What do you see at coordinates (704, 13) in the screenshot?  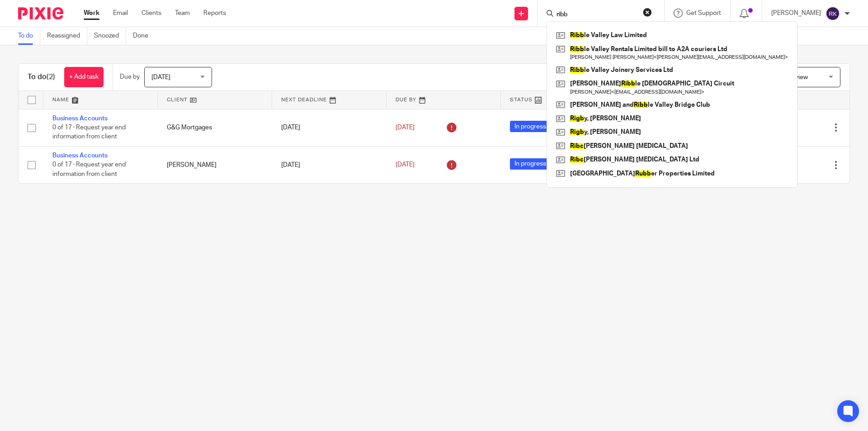 I see `span: Get Support` at bounding box center [704, 13].